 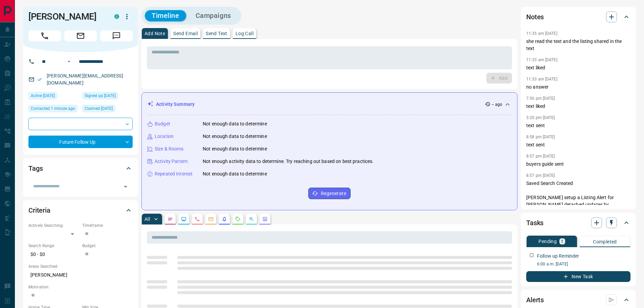 What do you see at coordinates (116, 36) in the screenshot?
I see `span: Message` at bounding box center [116, 36].